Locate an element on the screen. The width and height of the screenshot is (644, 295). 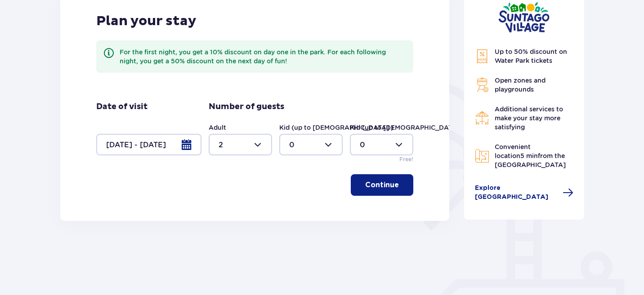
label: Adult is located at coordinates (217, 128).